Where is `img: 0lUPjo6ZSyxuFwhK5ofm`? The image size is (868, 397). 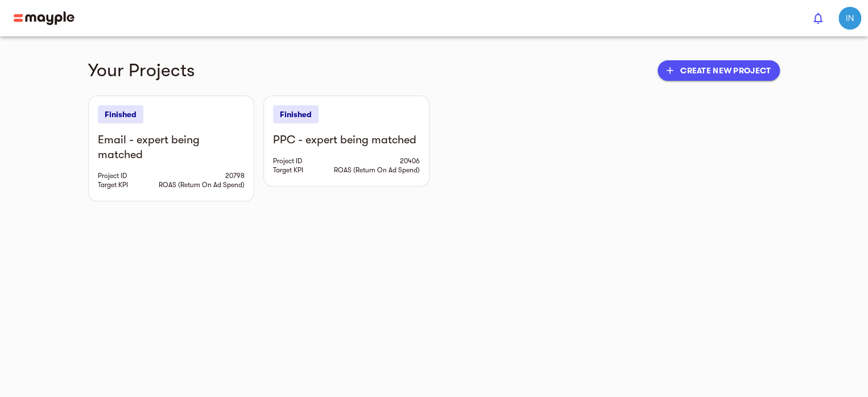
img: 0lUPjo6ZSyxuFwhK5ofm is located at coordinates (849, 18).